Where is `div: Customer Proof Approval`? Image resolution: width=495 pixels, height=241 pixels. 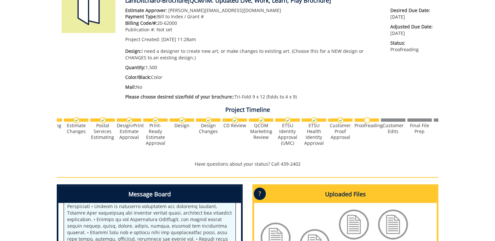 div: Customer Proof Approval is located at coordinates (340, 131).